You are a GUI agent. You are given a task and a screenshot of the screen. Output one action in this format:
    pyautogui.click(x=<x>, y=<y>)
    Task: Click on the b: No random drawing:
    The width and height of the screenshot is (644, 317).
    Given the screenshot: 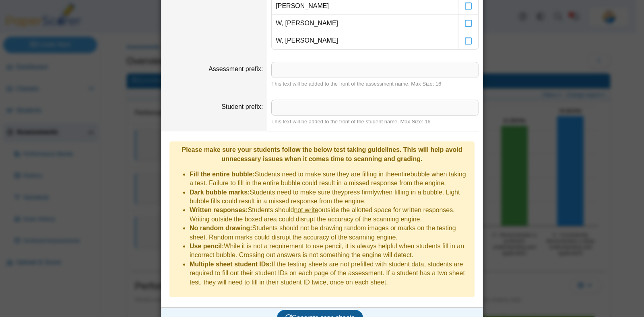 What is the action you would take?
    pyautogui.click(x=221, y=228)
    